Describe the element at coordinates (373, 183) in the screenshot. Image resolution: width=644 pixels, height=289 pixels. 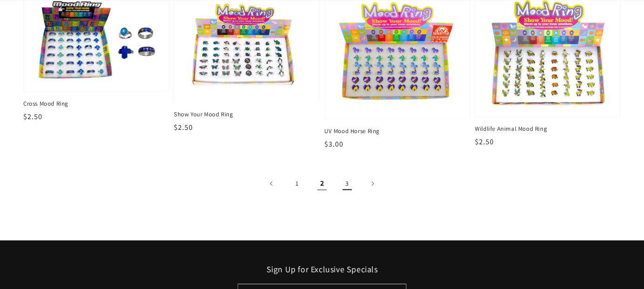
I see `a: Next page` at that location.